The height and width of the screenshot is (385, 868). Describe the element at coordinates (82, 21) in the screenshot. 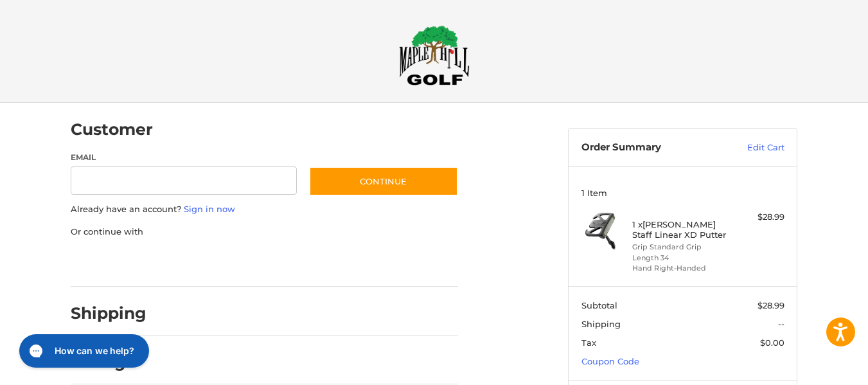

I see `h2: How can we help?` at that location.